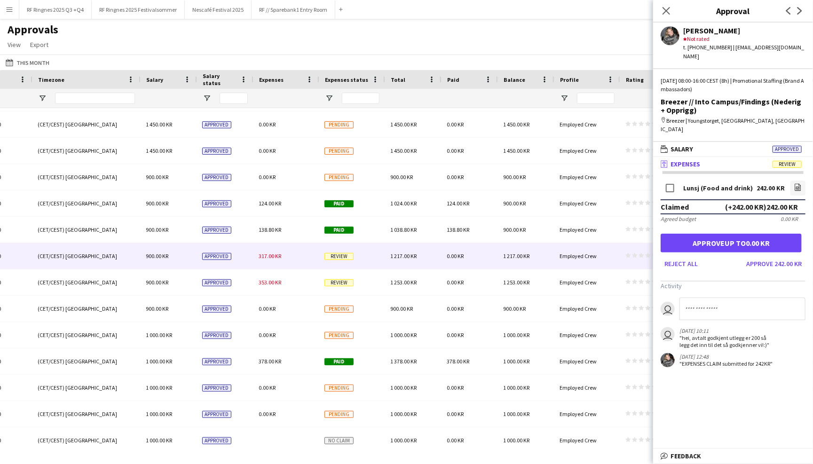  What do you see at coordinates (458, 203) in the screenshot?
I see `span: 124.00 KR` at bounding box center [458, 203].